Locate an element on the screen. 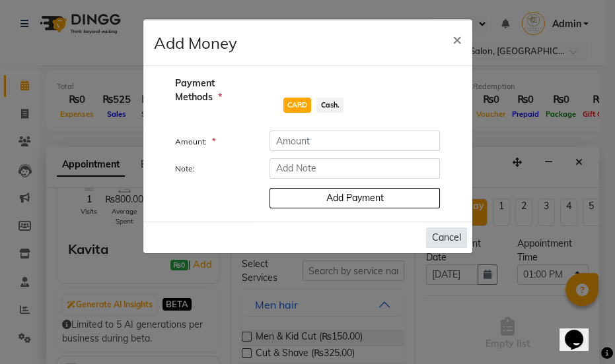 The image size is (615, 364). span: Cash. is located at coordinates (330, 105).